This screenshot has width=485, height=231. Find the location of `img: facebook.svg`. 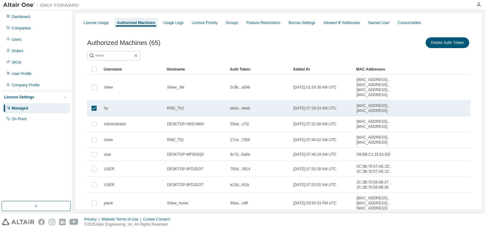

img: facebook.svg is located at coordinates (41, 221).